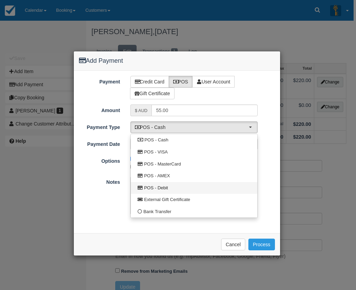 This screenshot has width=356, height=290. Describe the element at coordinates (100, 181) in the screenshot. I see `label: Notes` at that location.